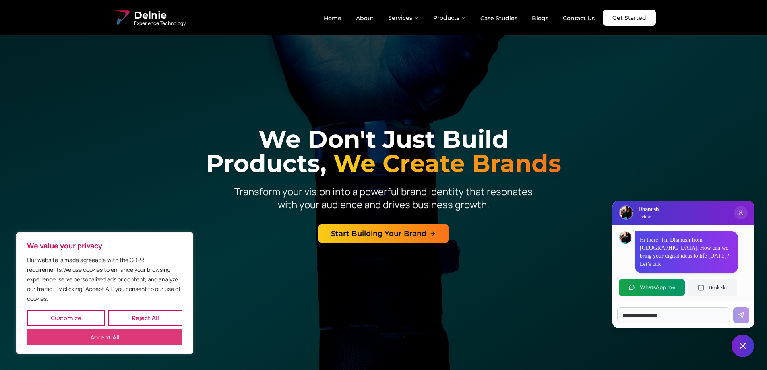 The image size is (767, 370). I want to click on a: Start Building Your Brand, so click(383, 233).